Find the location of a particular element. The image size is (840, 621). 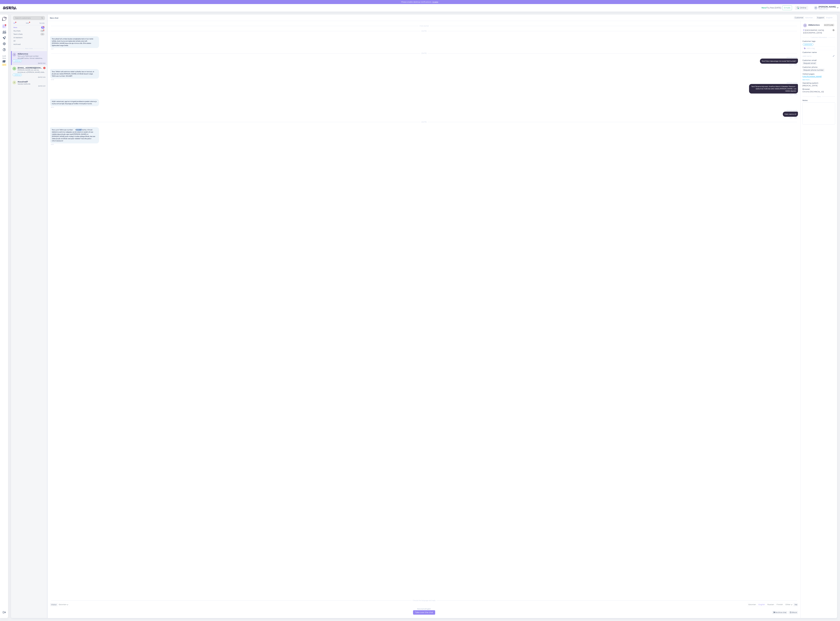

span: Aitäh vastamast, aga kui mingeid probleeme peaks tulema ja ei jõua antud ajal, kirjutage ja hoidk... is located at coordinates (74, 102).